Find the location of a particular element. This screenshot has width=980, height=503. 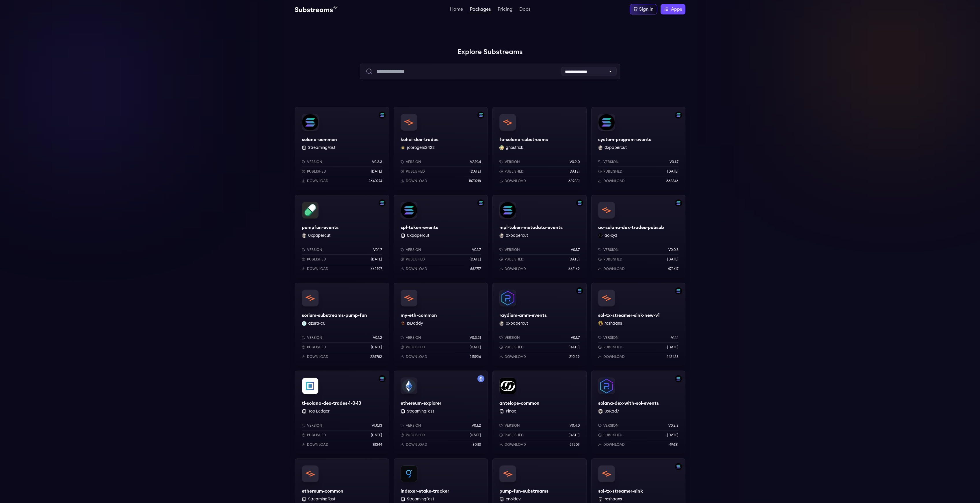

a: Packages is located at coordinates (480, 10).